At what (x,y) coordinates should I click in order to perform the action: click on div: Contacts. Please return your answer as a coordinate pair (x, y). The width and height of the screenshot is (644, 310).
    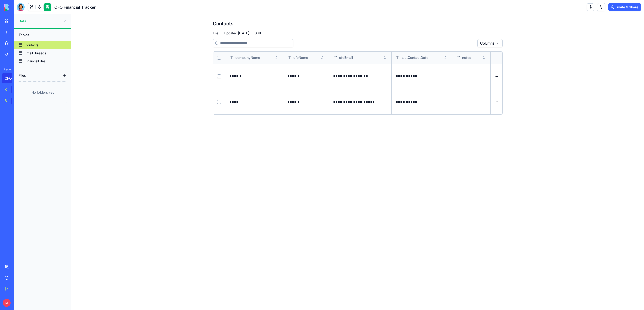
    Looking at the image, I should click on (32, 45).